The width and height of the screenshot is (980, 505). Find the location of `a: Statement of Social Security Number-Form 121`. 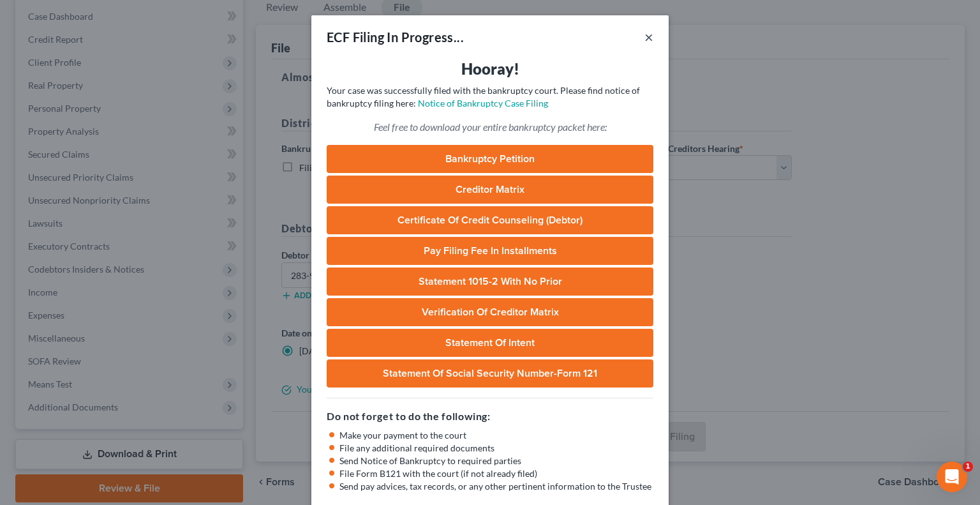

a: Statement of Social Security Number-Form 121 is located at coordinates (490, 373).